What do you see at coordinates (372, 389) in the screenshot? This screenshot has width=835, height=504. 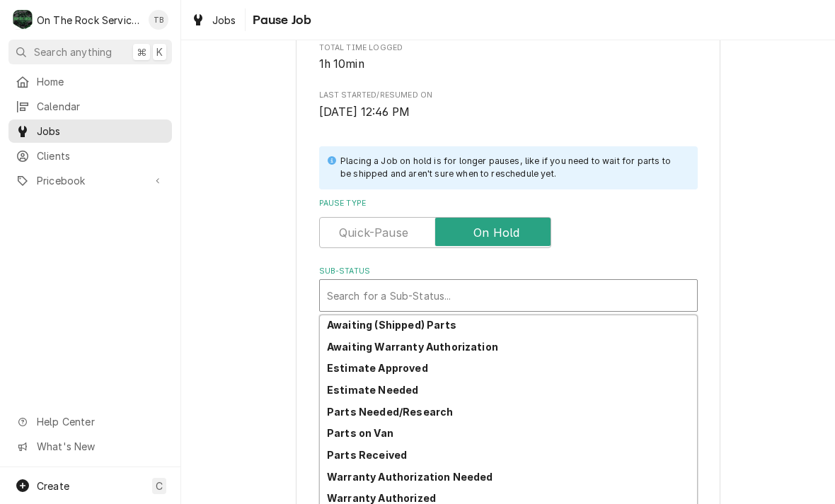 I see `strong: Estimate Needed` at bounding box center [372, 389].